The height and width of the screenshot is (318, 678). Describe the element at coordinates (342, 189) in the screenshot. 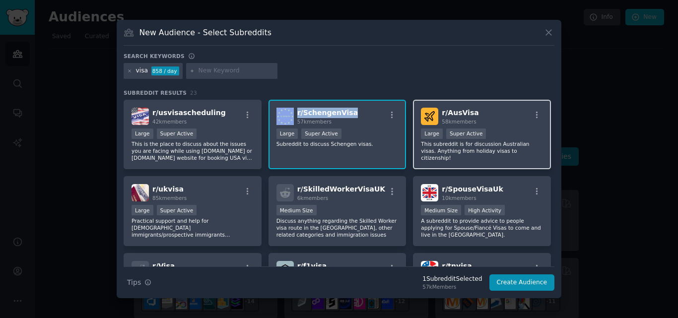

I see `span: r/ SkilledWorkerVisaUK` at that location.